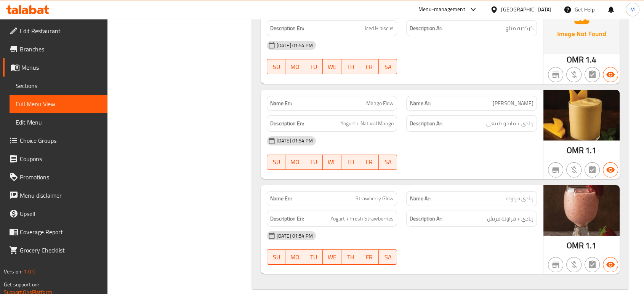 The width and height of the screenshot is (644, 294). What do you see at coordinates (442, 10) in the screenshot?
I see `div: Menu-management` at bounding box center [442, 10].